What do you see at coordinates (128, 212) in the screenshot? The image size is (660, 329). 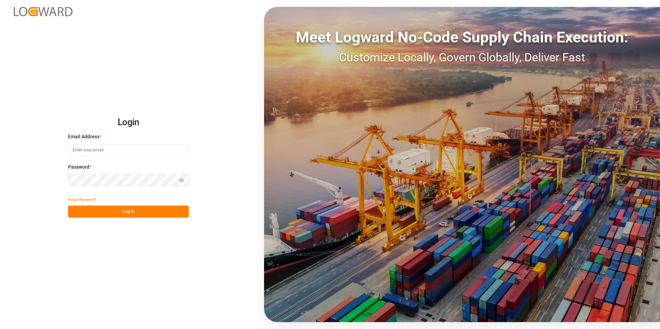 I see `button: Log In` at bounding box center [128, 212].